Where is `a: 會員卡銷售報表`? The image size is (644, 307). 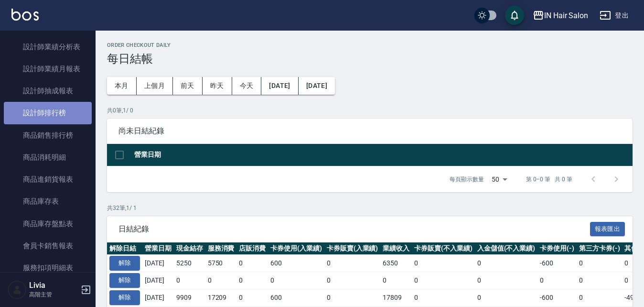 a: 會員卡銷售報表 is located at coordinates (48, 245).